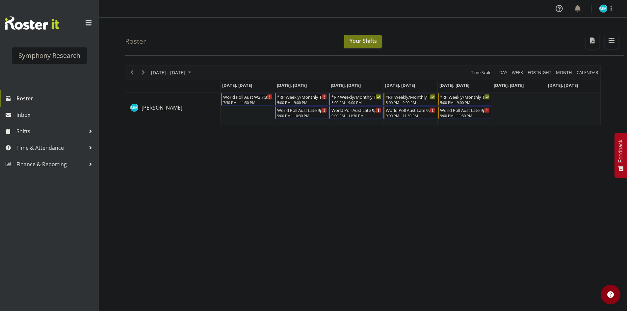 The height and width of the screenshot is (311, 627). Describe the element at coordinates (301, 99) in the screenshot. I see `div: Murphy Mulholland"s event - *RP Weekly/Monthly Tracks Begin From Tuesday, September 30, 2025 at 5...` at that location.